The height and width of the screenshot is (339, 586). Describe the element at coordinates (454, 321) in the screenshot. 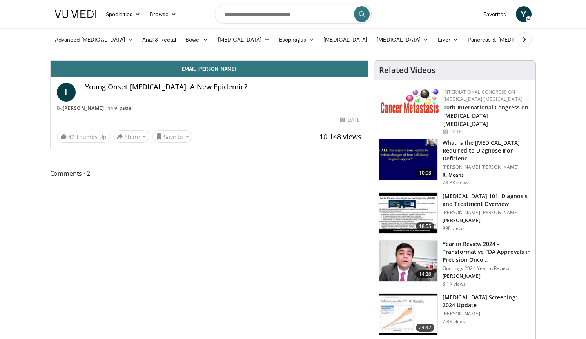

I see `p: 2.8K views` at that location.